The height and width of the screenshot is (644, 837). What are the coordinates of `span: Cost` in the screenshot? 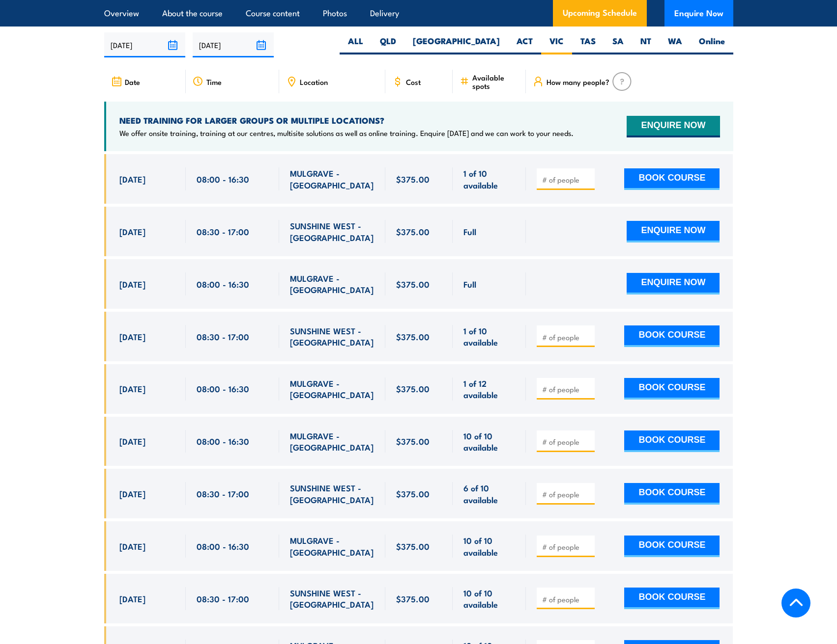 It's located at (413, 82).